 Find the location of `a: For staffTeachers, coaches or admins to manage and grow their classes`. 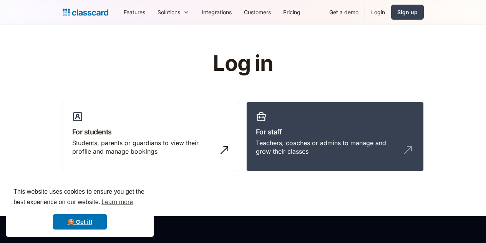

a: For staffTeachers, coaches or admins to manage and grow their classes is located at coordinates (335, 136).